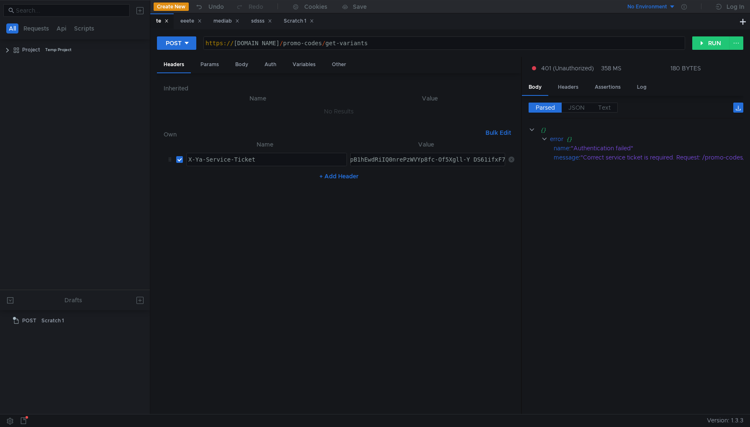 The image size is (750, 427). Describe the element at coordinates (70, 10) in the screenshot. I see `input: Search...` at that location.